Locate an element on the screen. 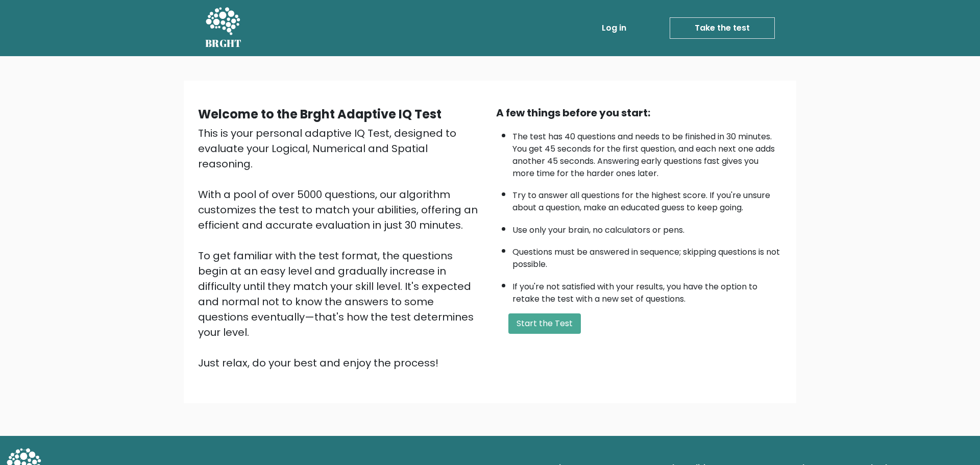 The width and height of the screenshot is (980, 465). h5: BRGHT is located at coordinates (223, 43).